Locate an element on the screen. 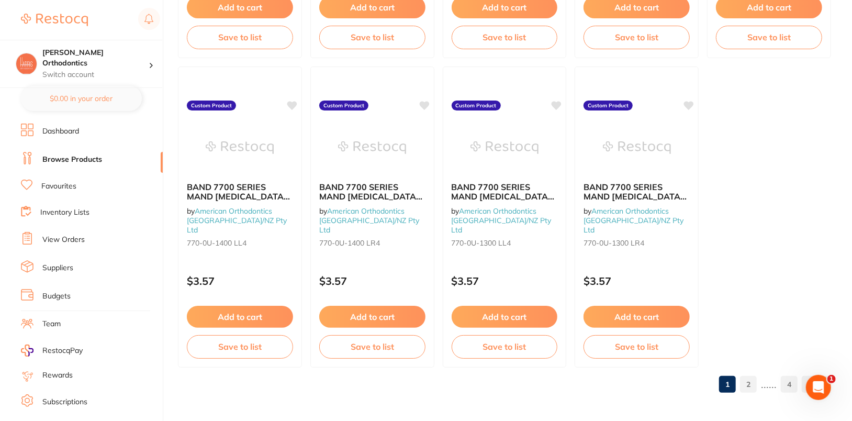 The image size is (852, 421). span: 770-0U-1300 LR4 is located at coordinates (614, 243).